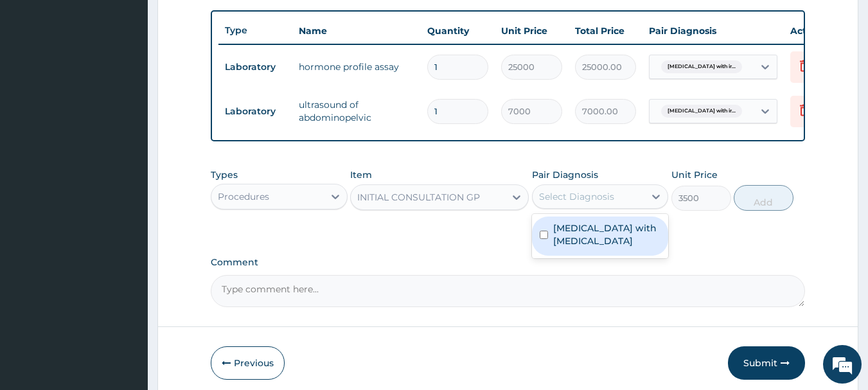 The width and height of the screenshot is (868, 390). I want to click on button: Submit, so click(767, 363).